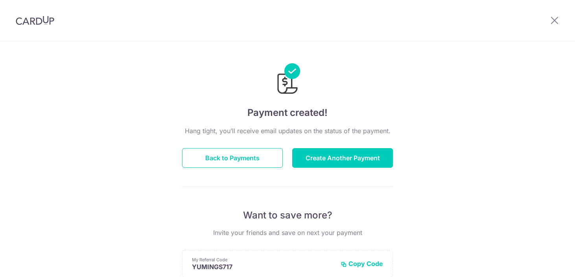  Describe the element at coordinates (35, 20) in the screenshot. I see `img: CardUp` at that location.